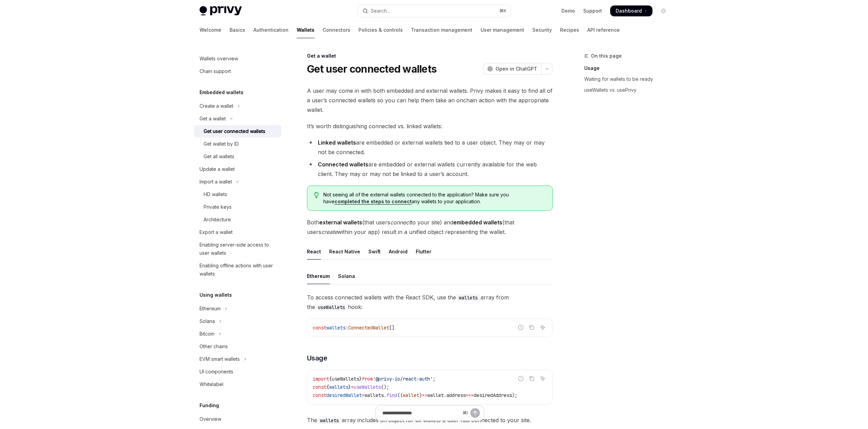  Describe the element at coordinates (424, 251) in the screenshot. I see `div: Flutter` at that location.